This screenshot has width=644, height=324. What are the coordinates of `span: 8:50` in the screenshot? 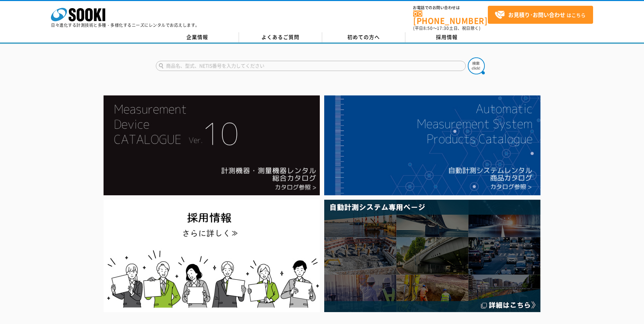 It's located at (428, 28).